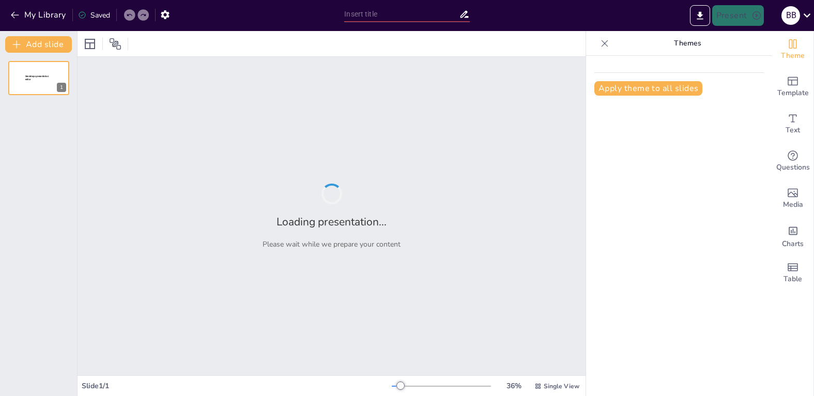 This screenshot has height=396, width=814. Describe the element at coordinates (793, 168) in the screenshot. I see `span: Questions` at that location.